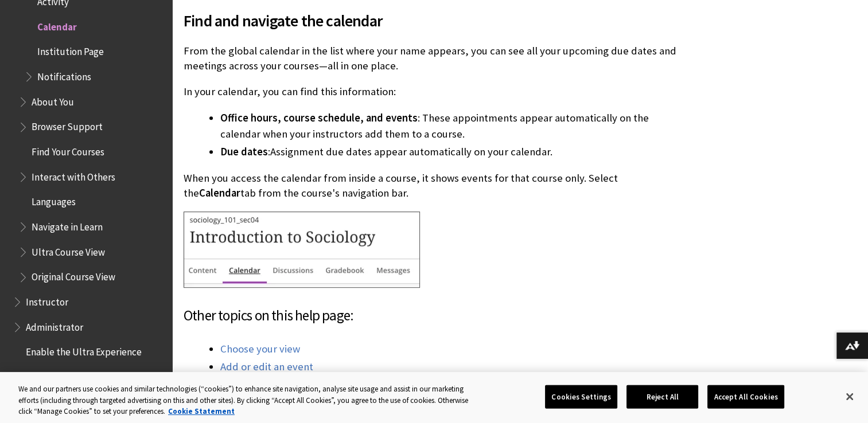 The width and height of the screenshot is (868, 423). Describe the element at coordinates (73, 175) in the screenshot. I see `span: Interact with Others` at that location.